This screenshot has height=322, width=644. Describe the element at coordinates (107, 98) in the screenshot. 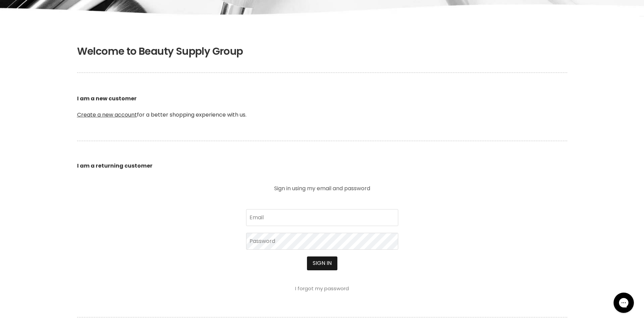

I see `b: I am a new customer` at that location.